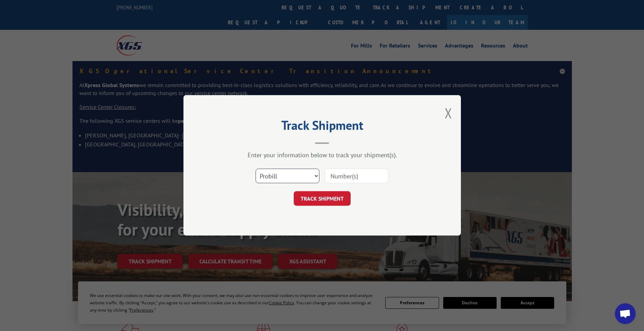 This screenshot has height=331, width=644. What do you see at coordinates (625, 313) in the screenshot?
I see `a: Open chat` at bounding box center [625, 313].